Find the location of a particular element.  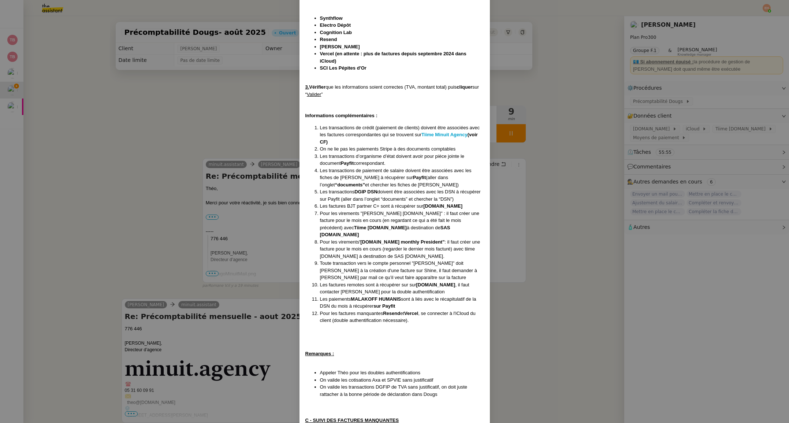

u: Valider is located at coordinates (314, 94).